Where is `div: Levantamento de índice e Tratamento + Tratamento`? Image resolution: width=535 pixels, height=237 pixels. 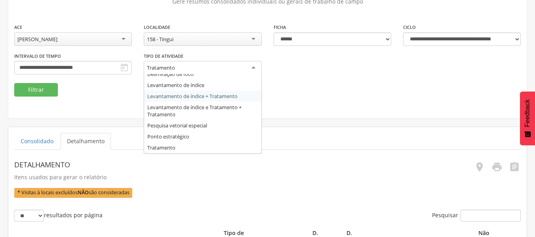 div: Levantamento de índice e Tratamento + Tratamento is located at coordinates (202, 111).